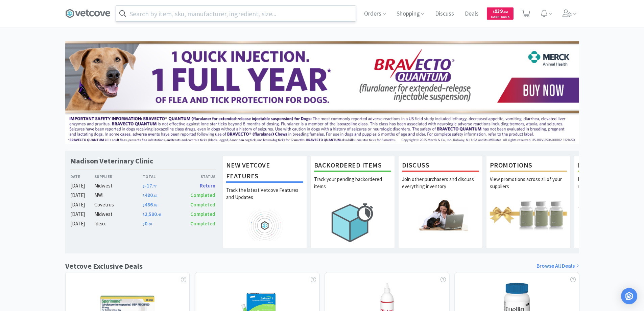  What do you see at coordinates (147, 223) in the screenshot?
I see `span: 0` at bounding box center [147, 223].